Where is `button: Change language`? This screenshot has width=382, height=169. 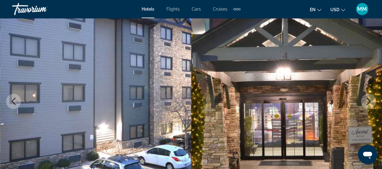 button: Change language is located at coordinates (315, 9).